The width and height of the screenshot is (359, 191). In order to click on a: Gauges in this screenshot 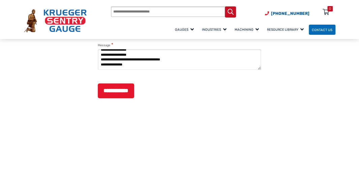, I will do `click(185, 29)`.